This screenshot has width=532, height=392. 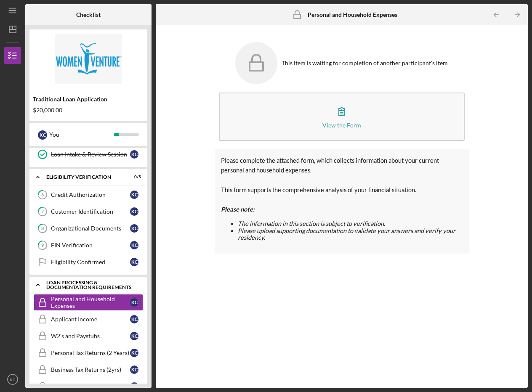 I want to click on div: Personal Tax Returns (2 Years), so click(x=90, y=352).